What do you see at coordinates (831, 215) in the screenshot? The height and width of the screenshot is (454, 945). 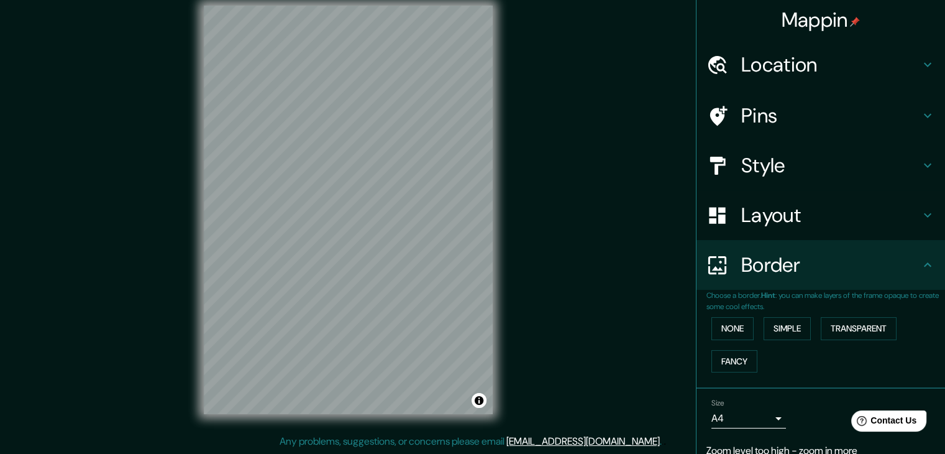 I see `h4: Layout` at bounding box center [831, 215].